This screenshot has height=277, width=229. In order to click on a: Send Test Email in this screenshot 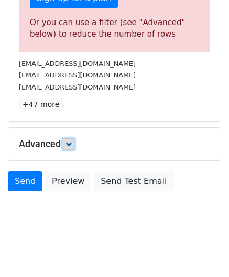, I will do `click(133, 181)`.